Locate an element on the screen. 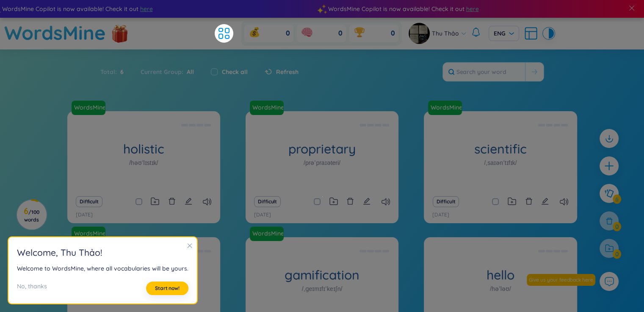  span: ENG is located at coordinates (504, 33).